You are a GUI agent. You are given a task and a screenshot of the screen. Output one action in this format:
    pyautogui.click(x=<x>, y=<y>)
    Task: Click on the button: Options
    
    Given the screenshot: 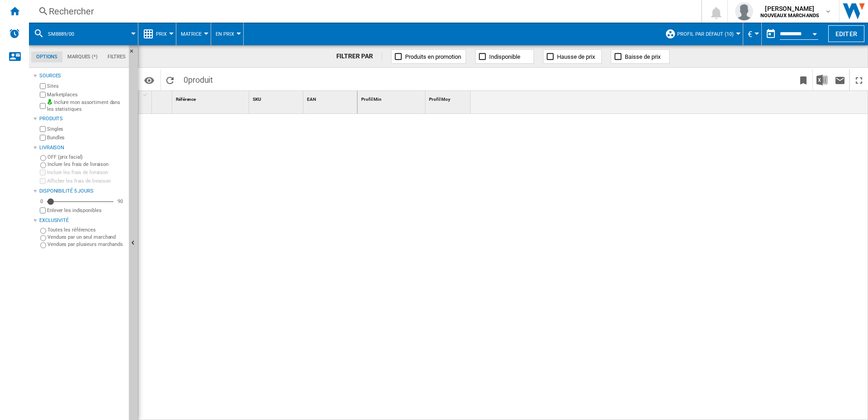 What is the action you would take?
    pyautogui.click(x=149, y=80)
    